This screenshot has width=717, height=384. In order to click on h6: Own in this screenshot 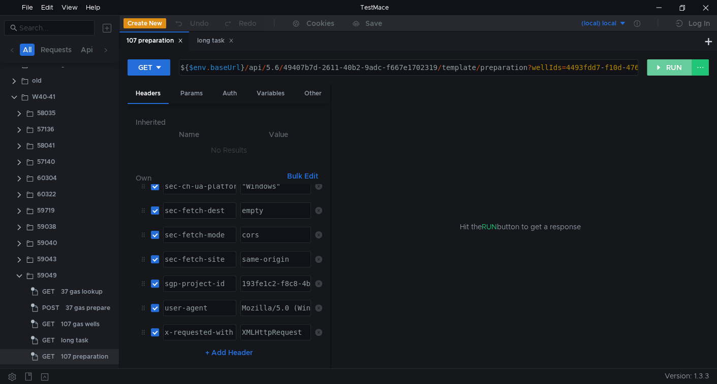, I will do `click(209, 178)`.